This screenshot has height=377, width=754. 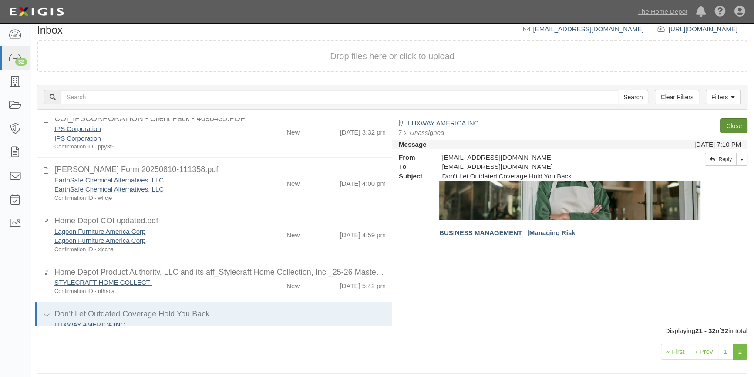 I want to click on div: Displaying of in total, so click(x=392, y=330).